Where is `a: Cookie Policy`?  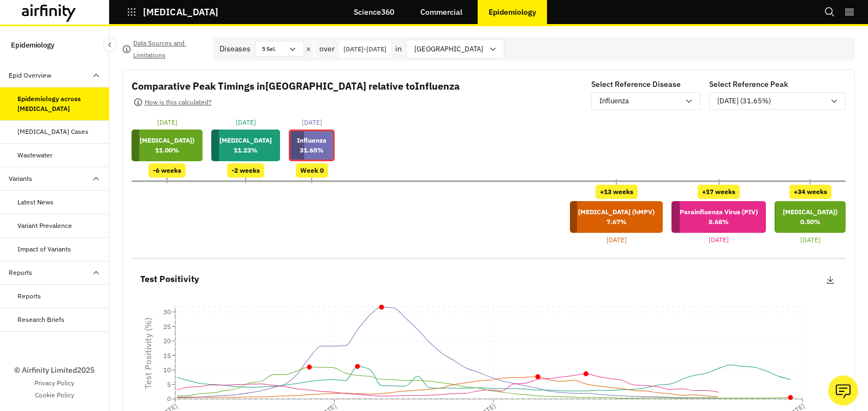
a: Cookie Policy is located at coordinates (55, 395).